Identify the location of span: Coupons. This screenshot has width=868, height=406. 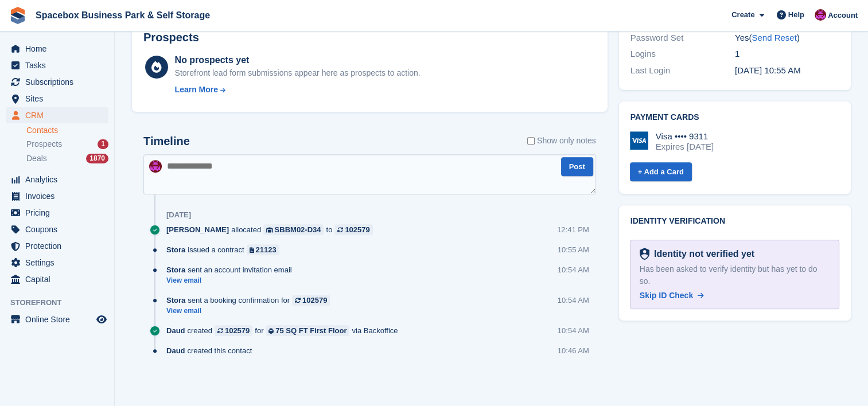
(60, 229).